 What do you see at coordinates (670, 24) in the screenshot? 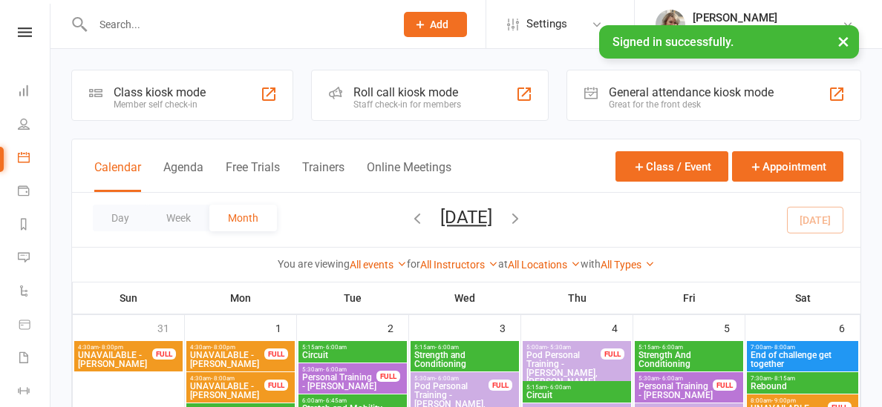
I see `img: thumb_image1597172689.png` at bounding box center [670, 24].